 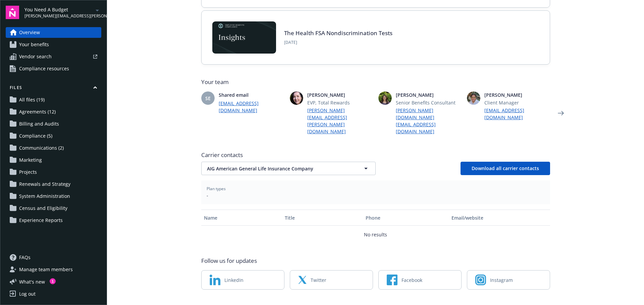 I want to click on a: Compliance resources, so click(x=53, y=69).